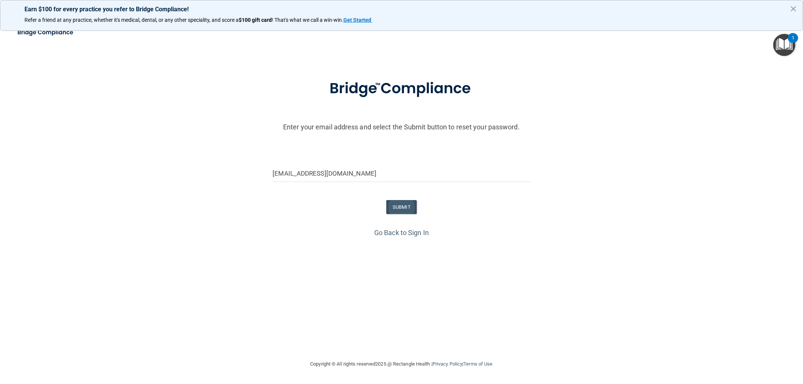 The width and height of the screenshot is (803, 384). Describe the element at coordinates (402, 364) in the screenshot. I see `div: Copyright © All rights reserved 2025 @ Rectangle Health | |` at that location.